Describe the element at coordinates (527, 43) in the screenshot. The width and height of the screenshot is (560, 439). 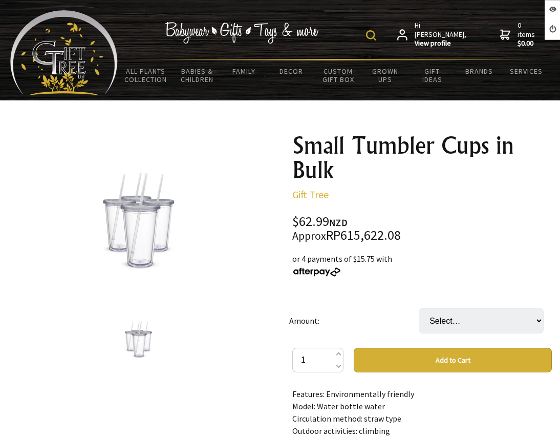
I see `strong: $0.00` at that location.